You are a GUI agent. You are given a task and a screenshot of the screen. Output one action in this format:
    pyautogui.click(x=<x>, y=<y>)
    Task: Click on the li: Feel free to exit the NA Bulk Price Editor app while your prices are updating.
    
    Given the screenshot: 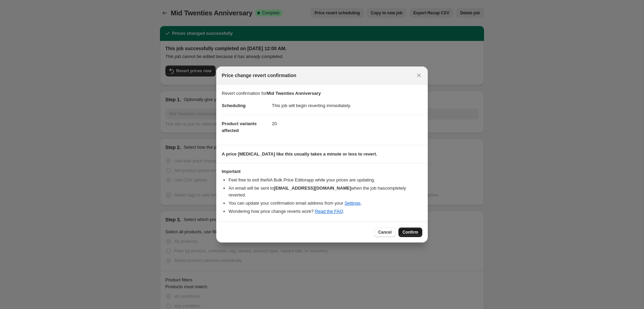 What is the action you would take?
    pyautogui.click(x=325, y=180)
    